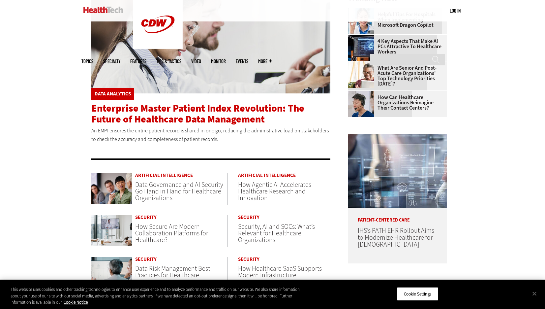  I want to click on a: Log in, so click(455, 11).